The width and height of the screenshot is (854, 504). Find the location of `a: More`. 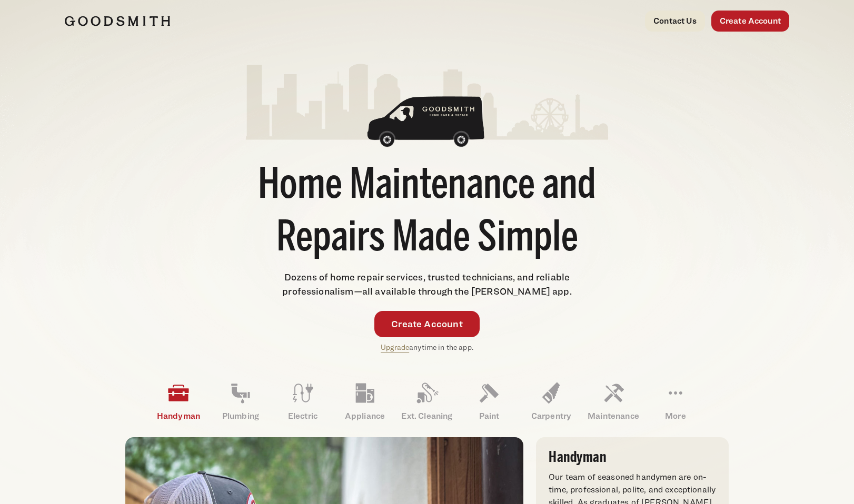

a: More is located at coordinates (676, 401).